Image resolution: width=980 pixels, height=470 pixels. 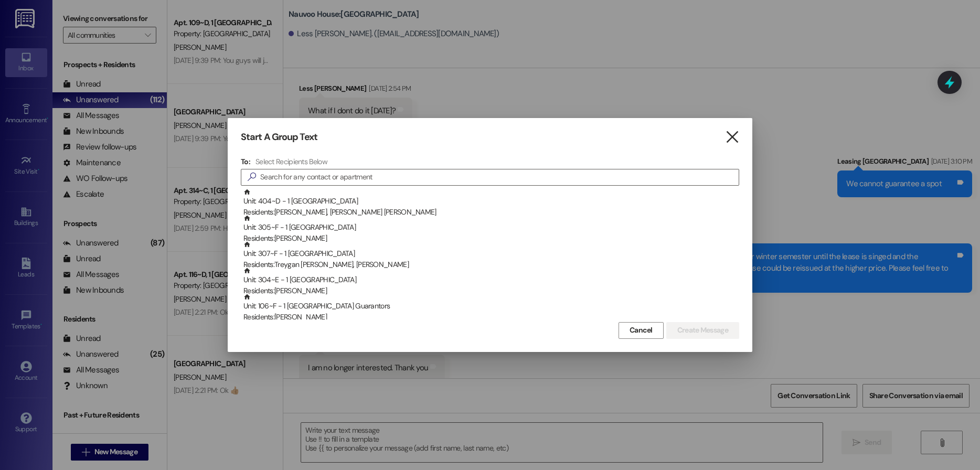 I want to click on span: Cancel, so click(x=641, y=330).